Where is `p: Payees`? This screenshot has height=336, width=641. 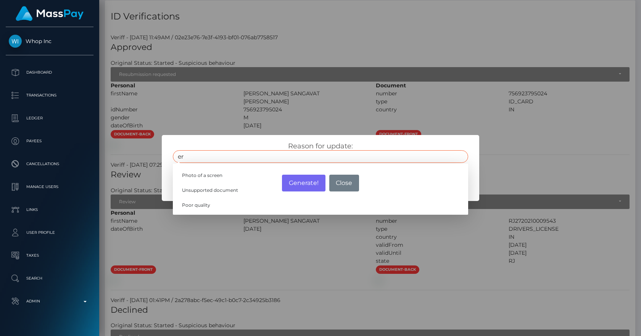 p: Payees is located at coordinates (50, 141).